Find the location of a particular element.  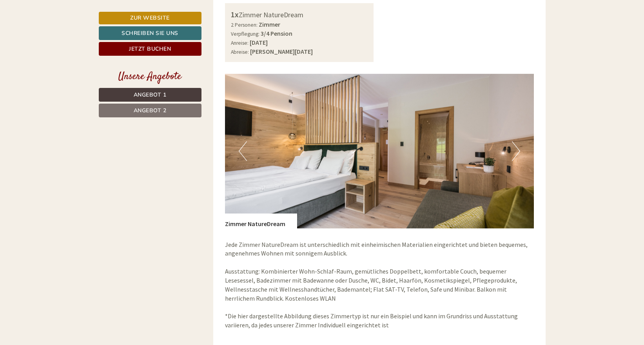

p: Jede Zimmer NatureDream ist unterschiedlich mit einheimischen Materialien eingerichtet und bieten... is located at coordinates (379, 284).